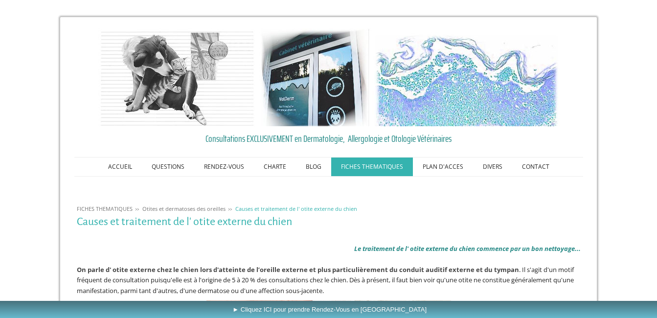 Image resolution: width=657 pixels, height=318 pixels. I want to click on span: Consultations EXCLUSIVEMENT en Dermatologie, Allergologie et Otologie Vétérinaires, so click(329, 139).